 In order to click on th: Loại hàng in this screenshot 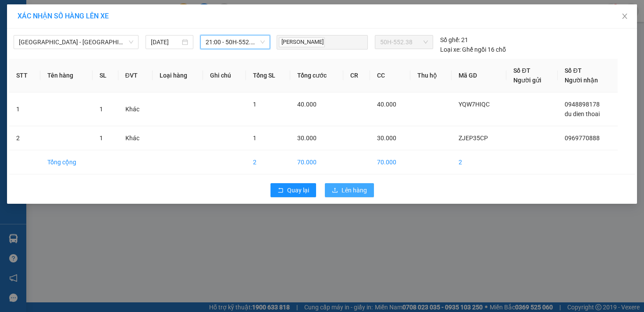, I will do `click(178, 75)`.